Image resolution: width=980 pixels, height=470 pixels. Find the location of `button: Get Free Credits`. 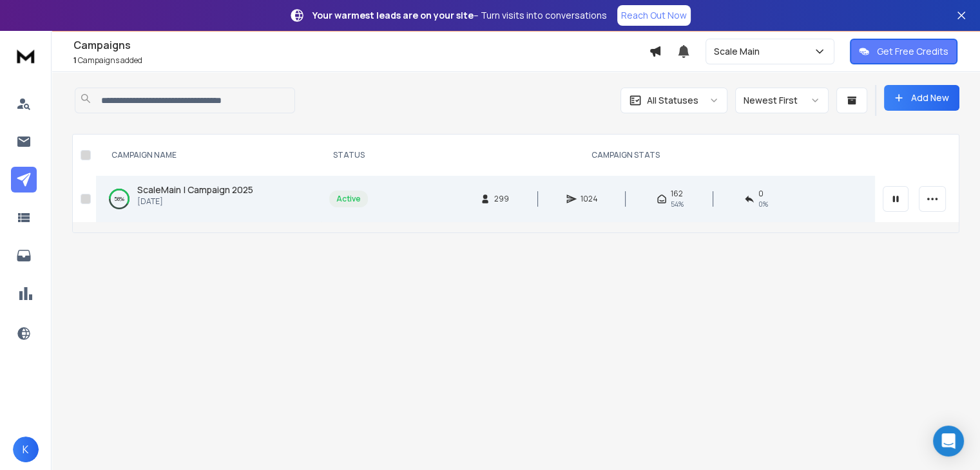

button: Get Free Credits is located at coordinates (903, 51).